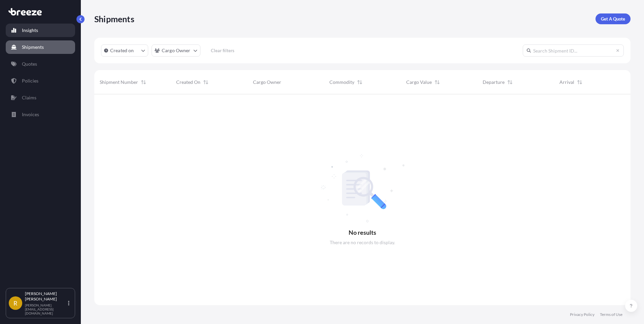 This screenshot has width=644, height=324. What do you see at coordinates (29, 64) in the screenshot?
I see `p: Quotes` at bounding box center [29, 64].